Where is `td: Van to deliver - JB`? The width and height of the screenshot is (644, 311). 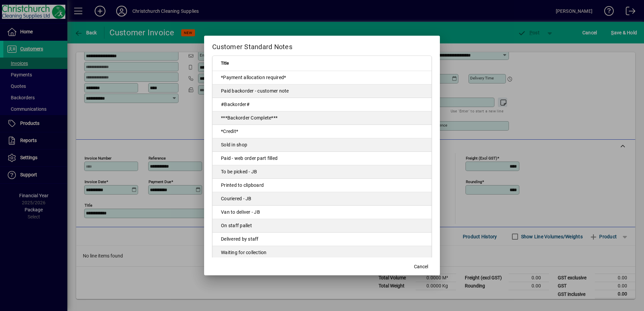
td: Van to deliver - JB is located at coordinates (322, 212).